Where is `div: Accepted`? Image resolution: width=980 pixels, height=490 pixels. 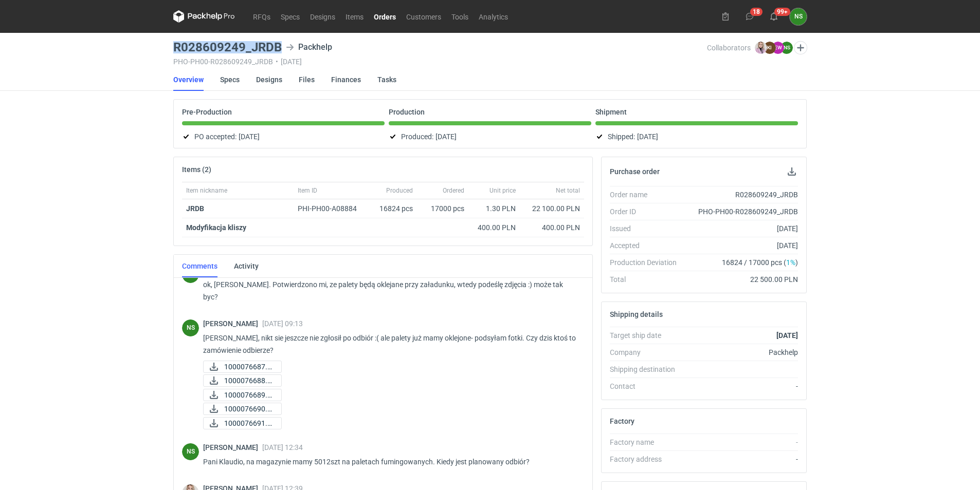 div: Accepted is located at coordinates (648, 246).